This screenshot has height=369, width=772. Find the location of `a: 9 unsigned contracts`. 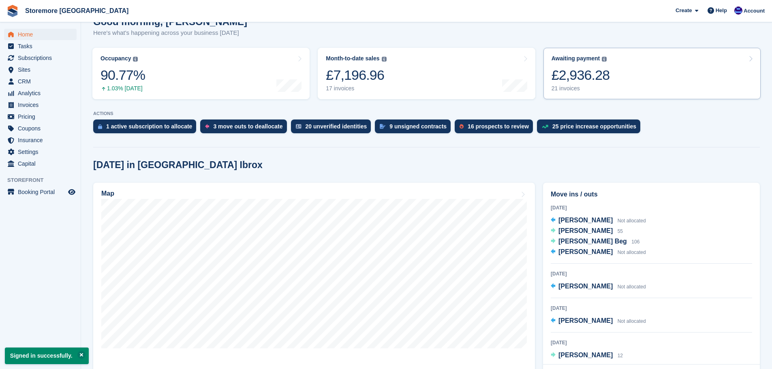

a: 9 unsigned contracts is located at coordinates (414, 128).